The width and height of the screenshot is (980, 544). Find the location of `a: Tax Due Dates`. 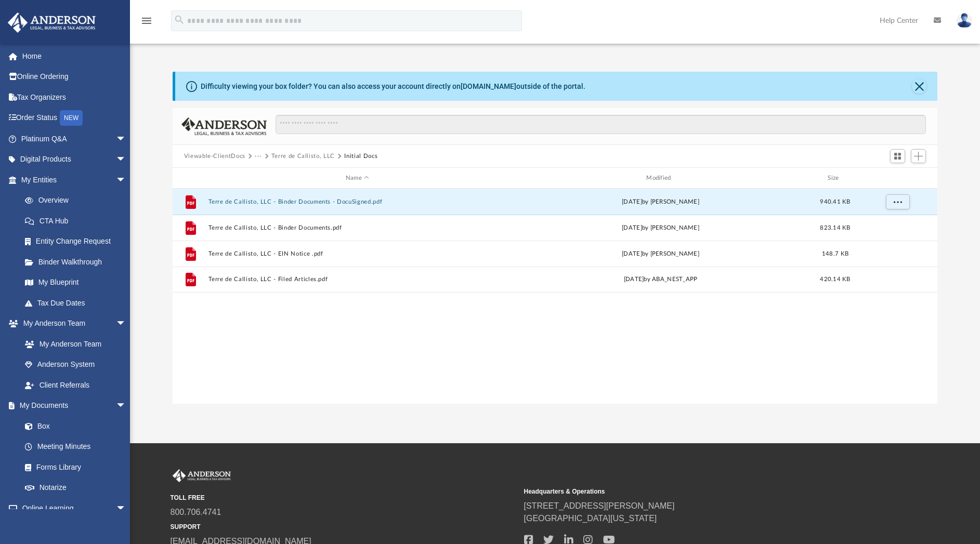

a: Tax Due Dates is located at coordinates (78, 303).